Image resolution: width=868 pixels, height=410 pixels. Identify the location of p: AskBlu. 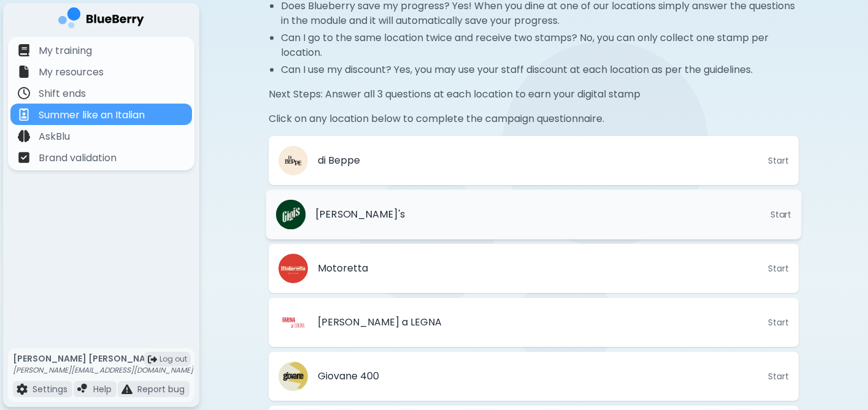
(54, 136).